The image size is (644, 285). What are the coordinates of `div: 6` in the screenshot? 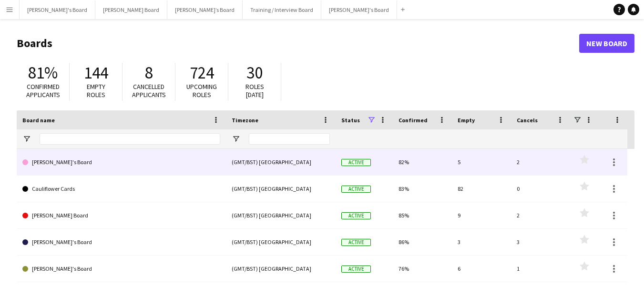 It's located at (481, 268).